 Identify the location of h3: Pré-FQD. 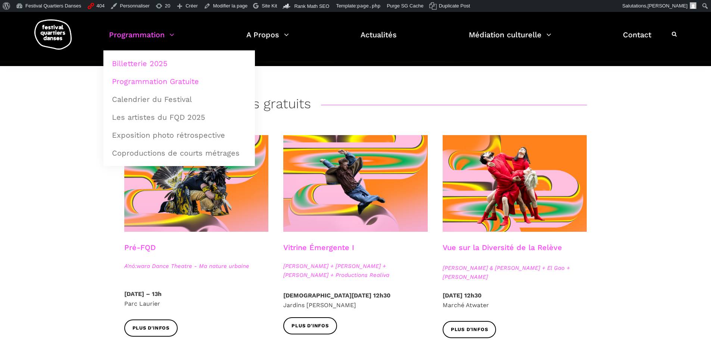
(140, 252).